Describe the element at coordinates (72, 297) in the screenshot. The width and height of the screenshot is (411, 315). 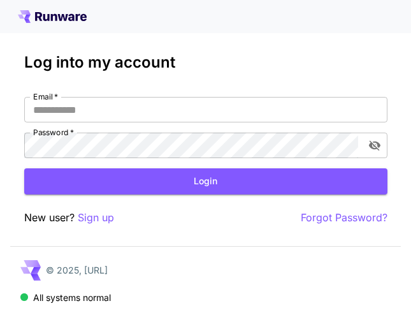
I see `p: All systems normal` at that location.